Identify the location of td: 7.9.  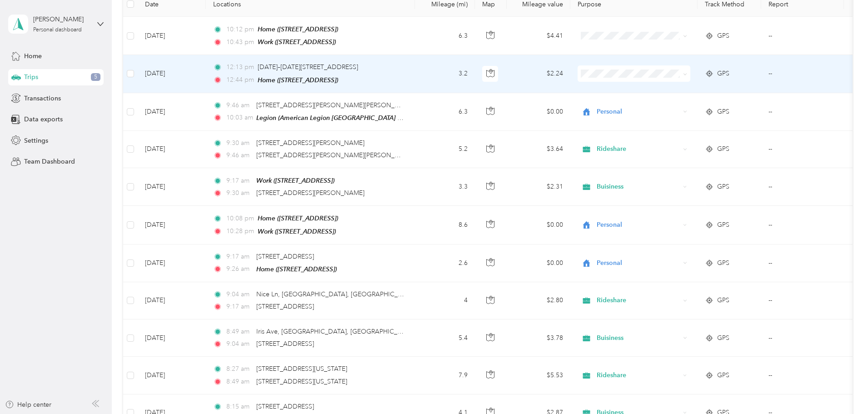
(445, 376).